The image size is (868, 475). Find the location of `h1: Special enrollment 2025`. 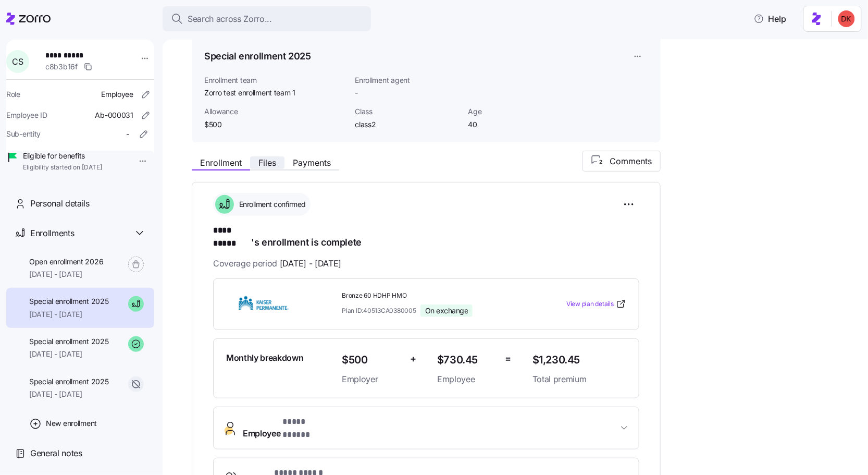

h1: Special enrollment 2025 is located at coordinates (258, 55).